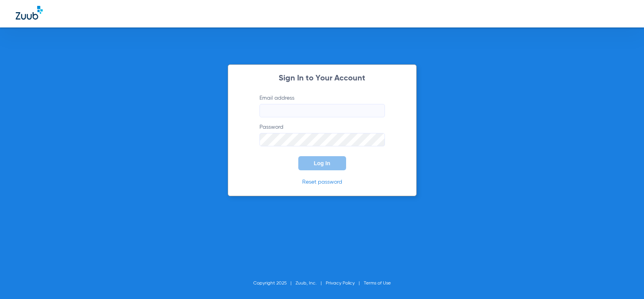 This screenshot has height=299, width=644. What do you see at coordinates (322, 163) in the screenshot?
I see `button: Log In` at bounding box center [322, 163].